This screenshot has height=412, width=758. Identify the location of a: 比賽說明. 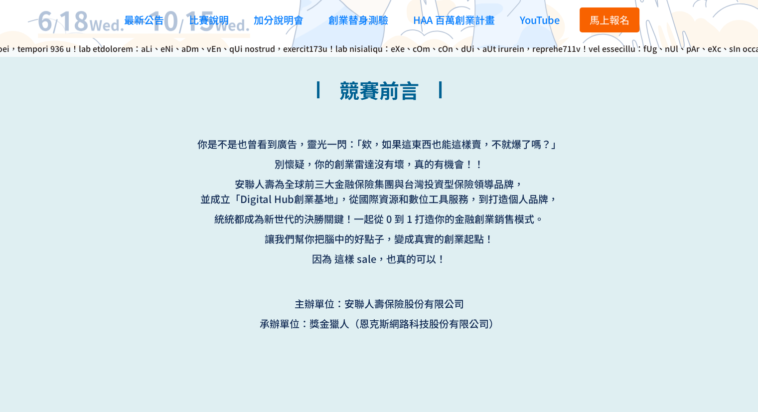
(209, 19).